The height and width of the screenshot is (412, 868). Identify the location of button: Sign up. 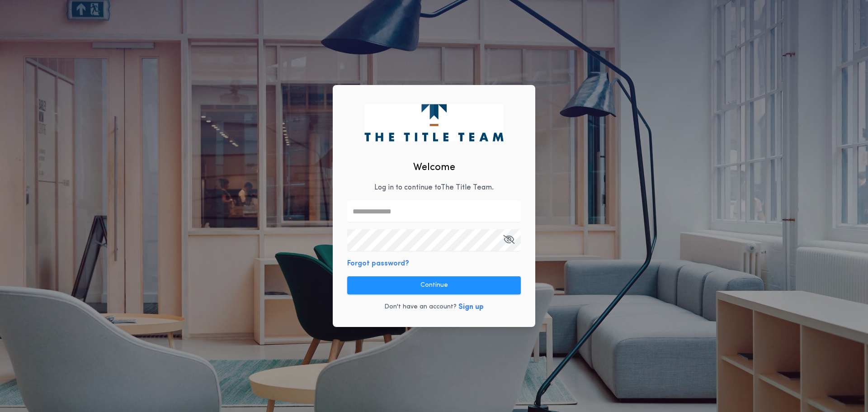
(471, 307).